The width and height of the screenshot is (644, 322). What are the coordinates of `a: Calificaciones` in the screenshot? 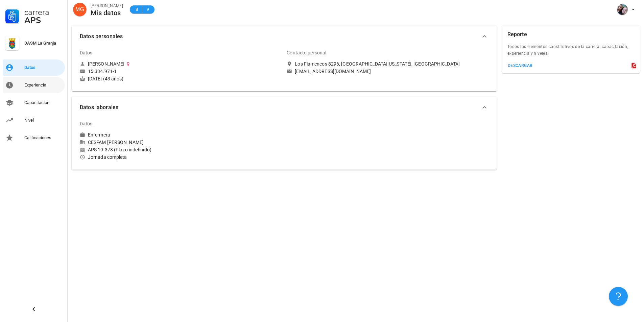 It's located at (34, 138).